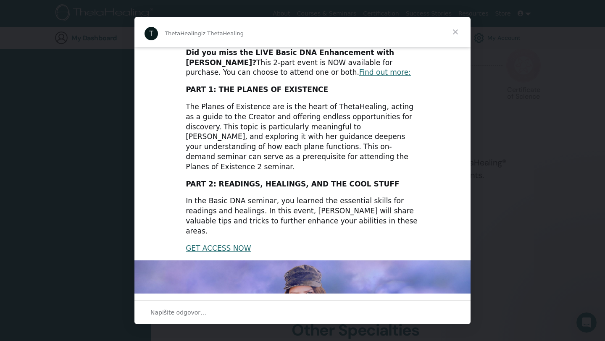  I want to click on div: The Planes of Existence are is the heart of ThetaHealing, acting as a guide to the Creator and of..., so click(302, 137).